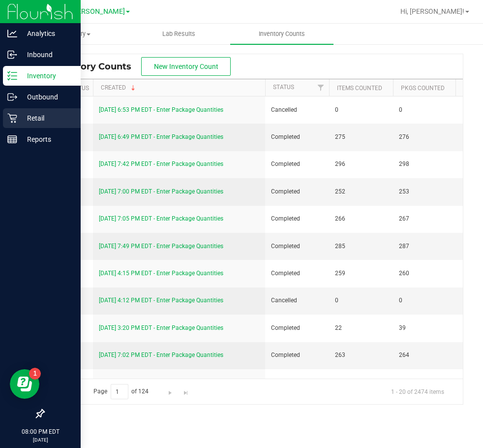 The image size is (483, 448). I want to click on a: Inventory Counts, so click(281, 34).